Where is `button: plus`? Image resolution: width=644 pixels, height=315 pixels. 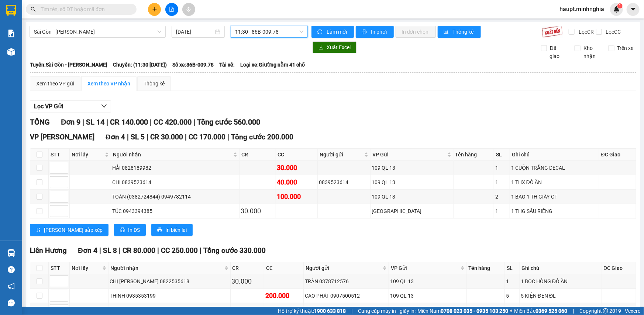 button: plus is located at coordinates (154, 9).